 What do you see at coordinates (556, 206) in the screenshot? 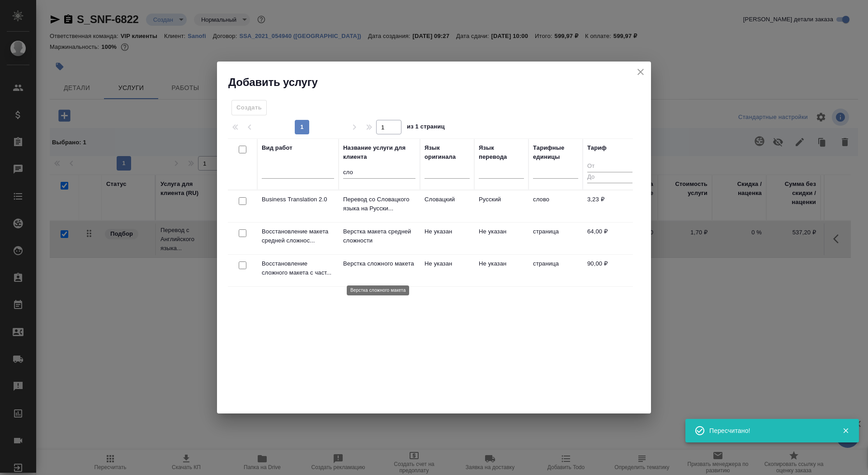
I see `td: слово` at bounding box center [556, 206].